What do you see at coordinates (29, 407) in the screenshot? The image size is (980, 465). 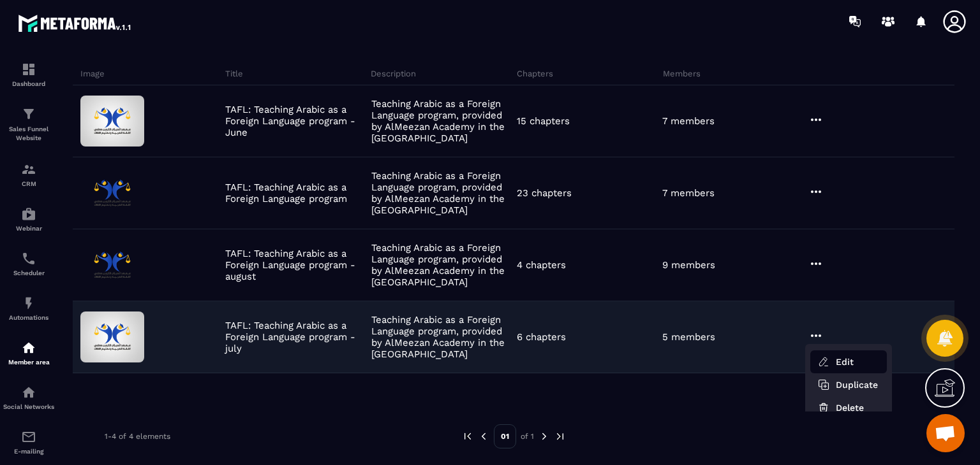 I see `p: Social Networks` at bounding box center [29, 407].